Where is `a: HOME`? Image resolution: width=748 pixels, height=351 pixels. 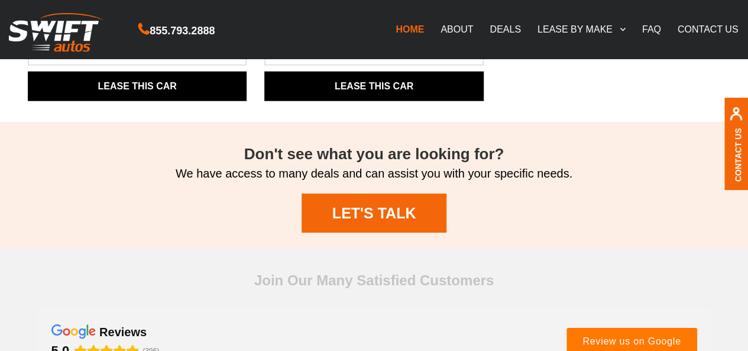 a: HOME is located at coordinates (410, 29).